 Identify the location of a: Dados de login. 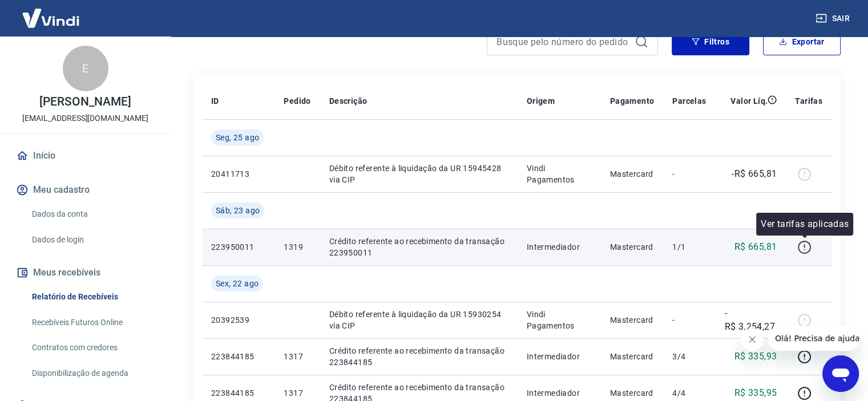
(92, 240).